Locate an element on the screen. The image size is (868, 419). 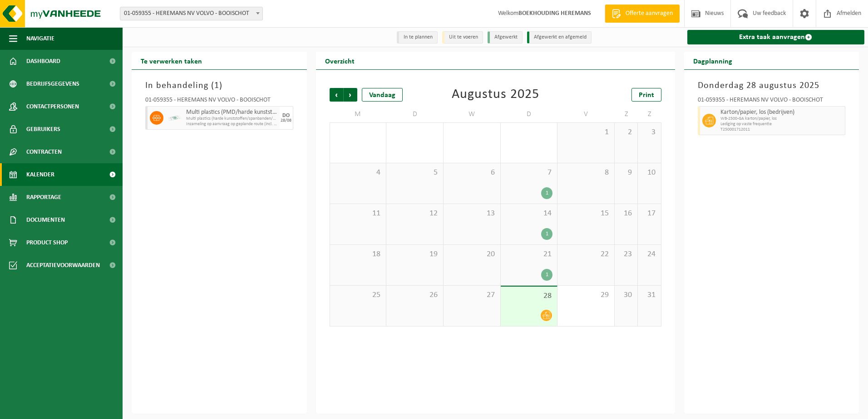
span: 01-059355 - HEREMANS NV VOLVO - BOOISCHOT is located at coordinates (191, 14).